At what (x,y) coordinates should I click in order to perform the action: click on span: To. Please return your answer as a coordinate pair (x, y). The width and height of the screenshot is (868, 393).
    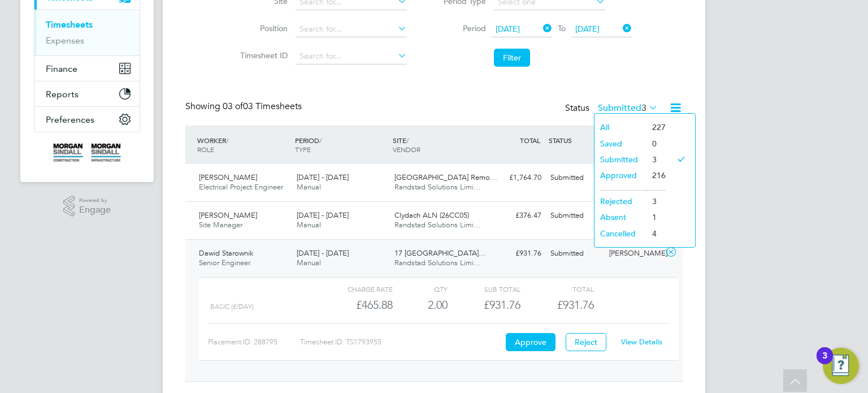
    Looking at the image, I should click on (562, 28).